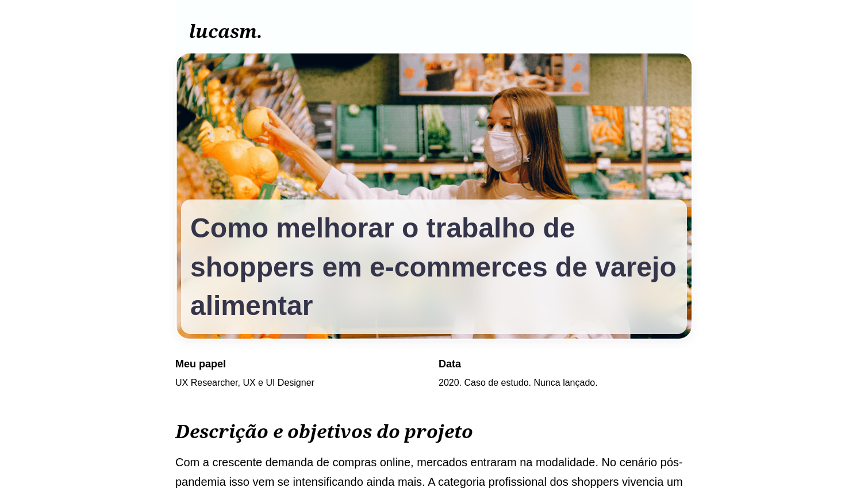 Image resolution: width=868 pixels, height=495 pixels. Describe the element at coordinates (226, 30) in the screenshot. I see `a: Ir para página inicial` at that location.